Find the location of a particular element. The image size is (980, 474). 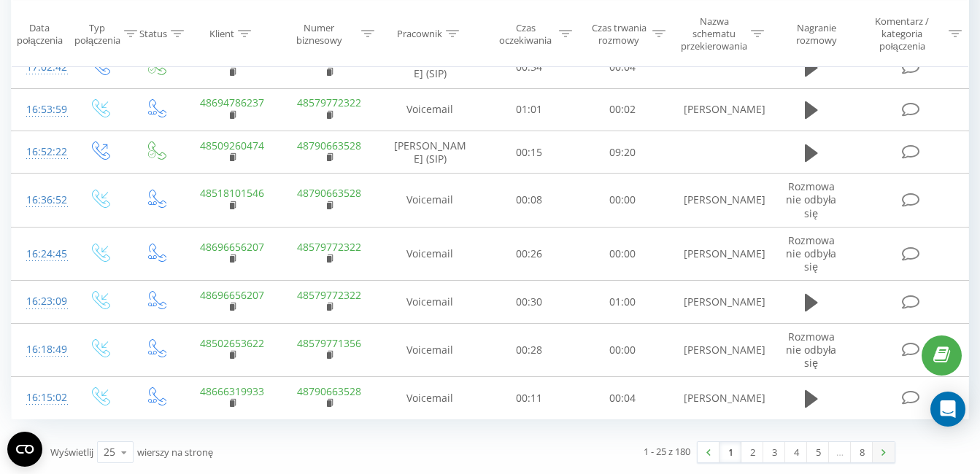

td: 09:20 is located at coordinates (623, 152).